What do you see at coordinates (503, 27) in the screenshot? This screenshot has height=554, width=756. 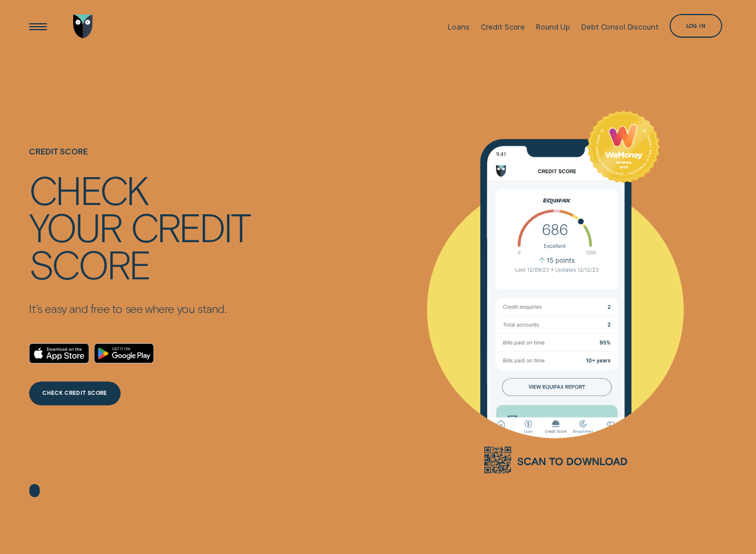 I see `div: Credit Score` at bounding box center [503, 27].